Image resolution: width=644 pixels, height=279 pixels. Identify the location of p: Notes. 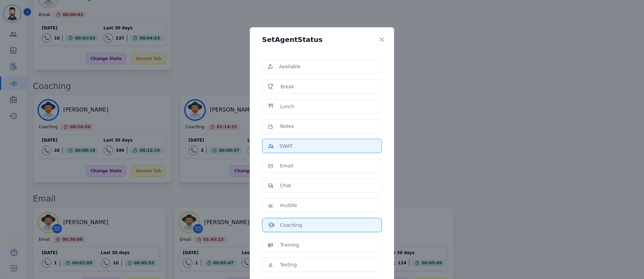
(287, 126).